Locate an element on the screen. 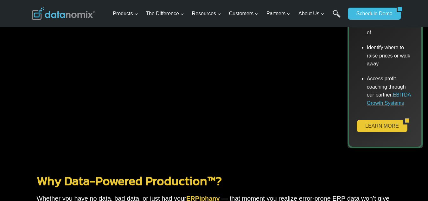 The height and width of the screenshot is (201, 428). a: Terms is located at coordinates (76, 144).